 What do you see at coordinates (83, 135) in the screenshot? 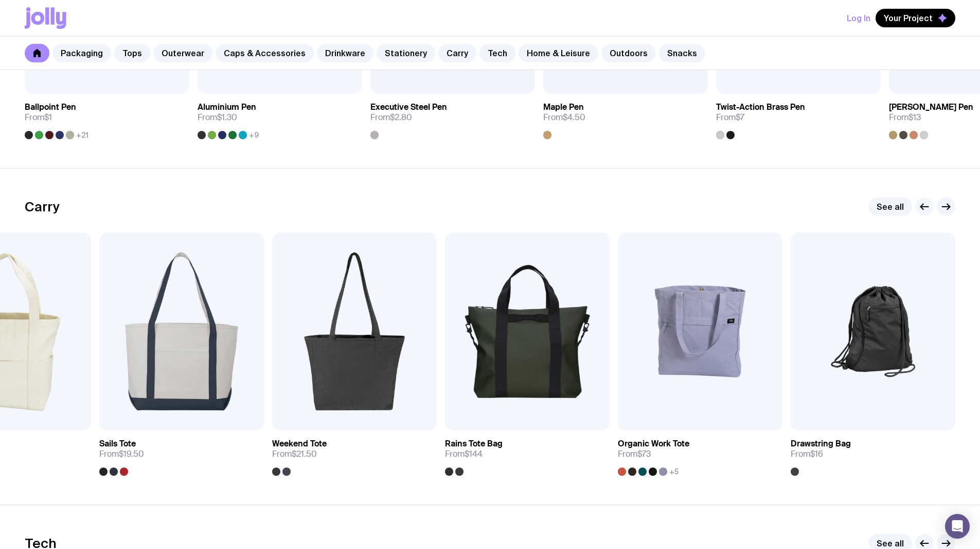
I see `span: +21` at bounding box center [83, 135].